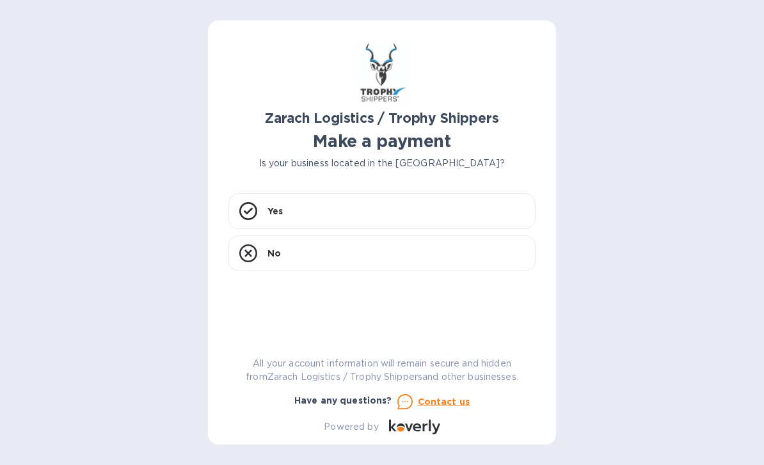 Image resolution: width=764 pixels, height=465 pixels. I want to click on u: Contact us, so click(444, 402).